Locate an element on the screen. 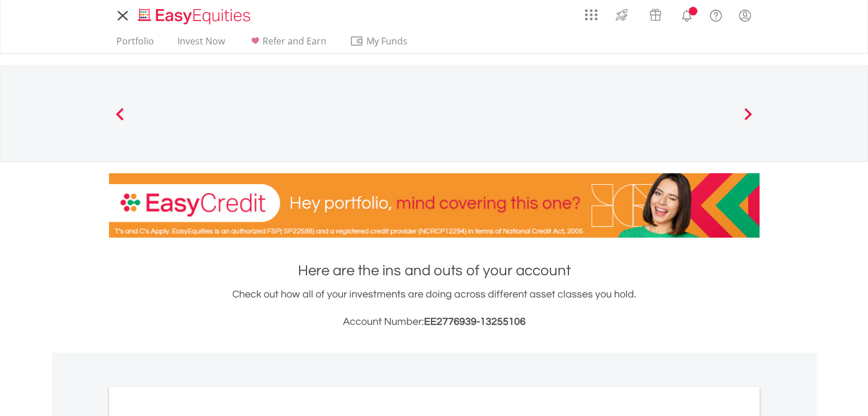 Image resolution: width=868 pixels, height=416 pixels. div: Check out how all of your investments are doing across different asset classes you hold. is located at coordinates (434, 308).